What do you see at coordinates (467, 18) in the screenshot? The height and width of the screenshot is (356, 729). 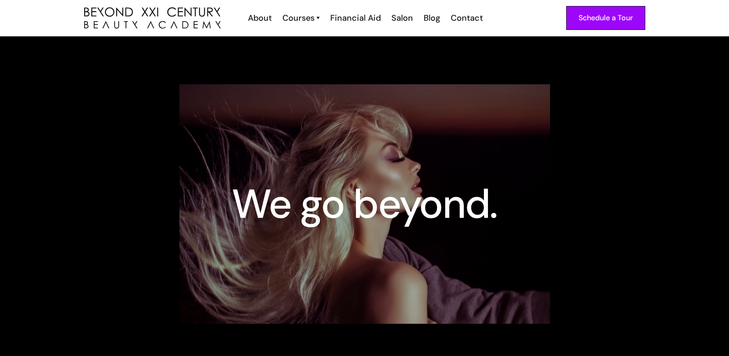 I see `div: Contact` at bounding box center [467, 18].